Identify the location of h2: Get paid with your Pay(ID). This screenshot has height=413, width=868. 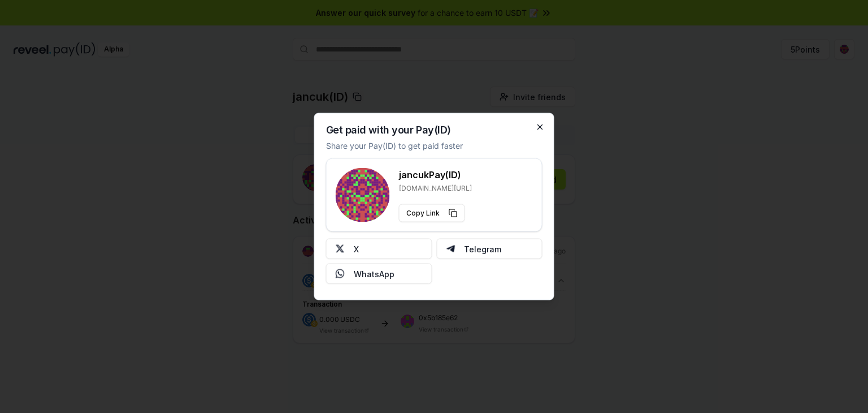
(388, 130).